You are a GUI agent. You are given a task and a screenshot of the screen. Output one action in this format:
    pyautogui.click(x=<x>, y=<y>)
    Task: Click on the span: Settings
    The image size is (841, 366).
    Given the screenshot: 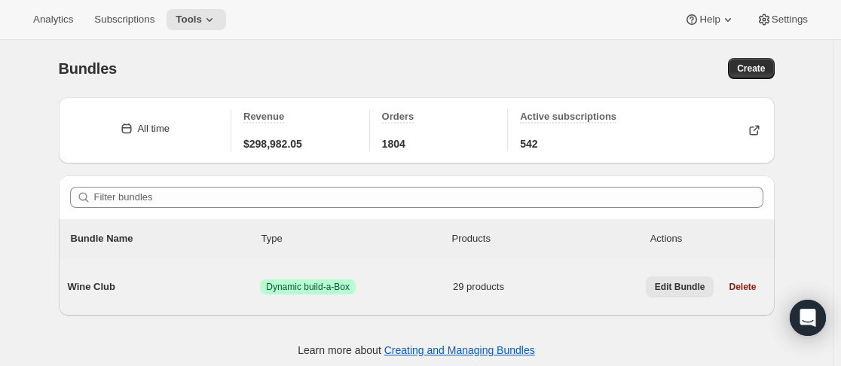 What is the action you would take?
    pyautogui.click(x=789, y=20)
    